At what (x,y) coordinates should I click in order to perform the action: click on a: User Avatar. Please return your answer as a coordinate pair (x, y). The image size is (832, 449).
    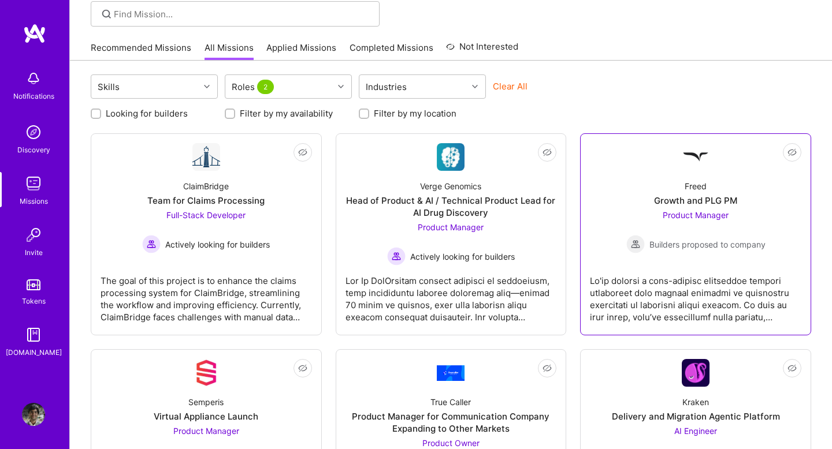
    Looking at the image, I should click on (33, 415).